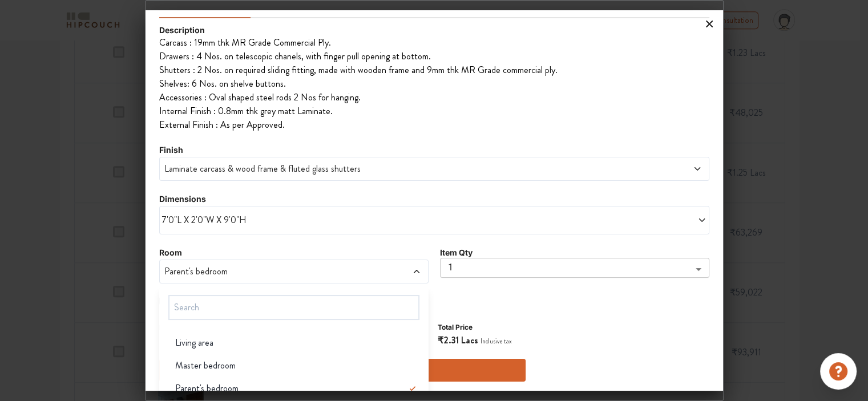 The width and height of the screenshot is (868, 401). I want to click on span: Laminate carcass & wood frame & fluted glass shutters, so click(365, 169).